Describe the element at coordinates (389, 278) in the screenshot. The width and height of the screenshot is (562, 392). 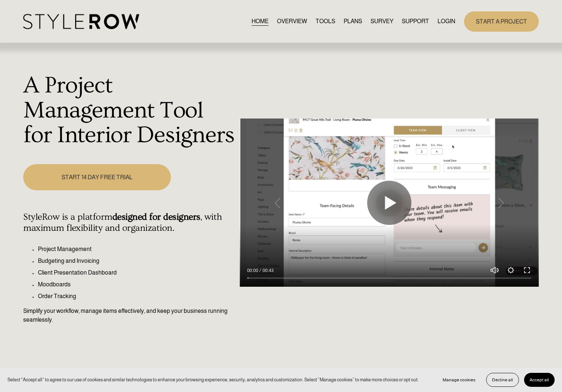
I see `input: Seek` at that location.